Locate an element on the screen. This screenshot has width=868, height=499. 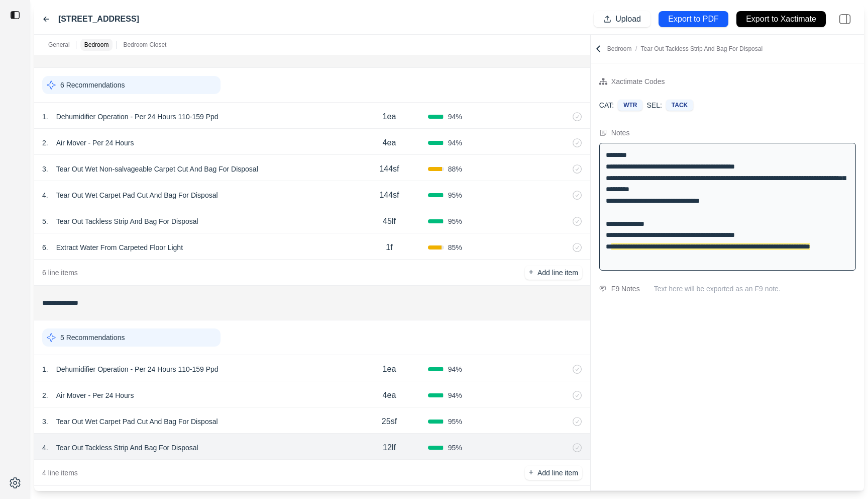
img: comment is located at coordinates (603, 288).